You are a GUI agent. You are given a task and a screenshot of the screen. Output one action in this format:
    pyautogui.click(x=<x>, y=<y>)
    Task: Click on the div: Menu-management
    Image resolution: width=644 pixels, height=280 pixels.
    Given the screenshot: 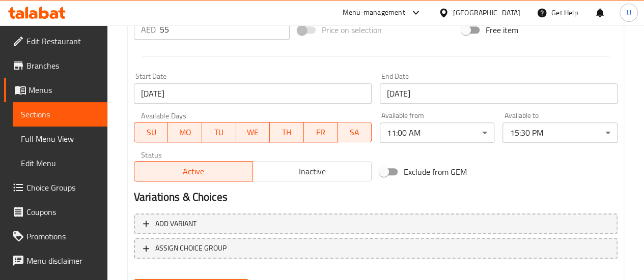 What is the action you would take?
    pyautogui.click(x=374, y=13)
    